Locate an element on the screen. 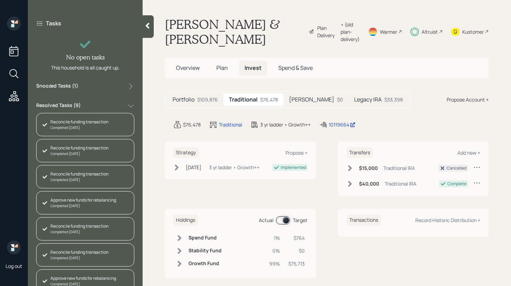  div: Plan Delivery is located at coordinates (327, 32).